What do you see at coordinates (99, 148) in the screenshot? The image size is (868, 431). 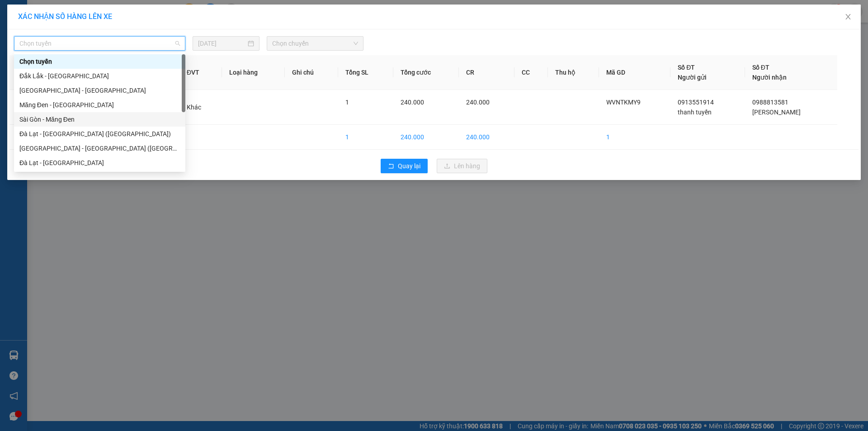 I see `div: Sài Gòn - Đà Lạt (Tân Bình)` at bounding box center [99, 148].